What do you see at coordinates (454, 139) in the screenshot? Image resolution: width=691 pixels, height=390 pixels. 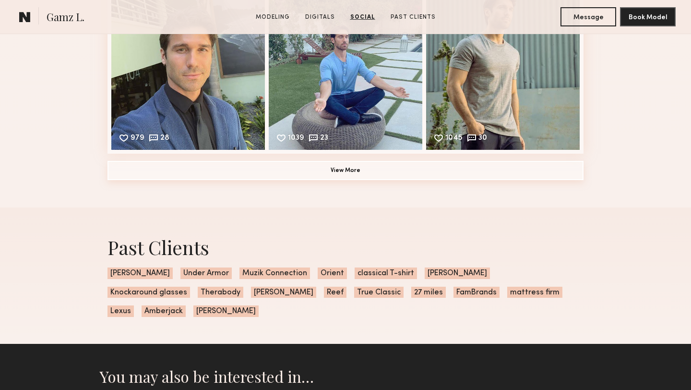 I see `div: 1045` at bounding box center [454, 139].